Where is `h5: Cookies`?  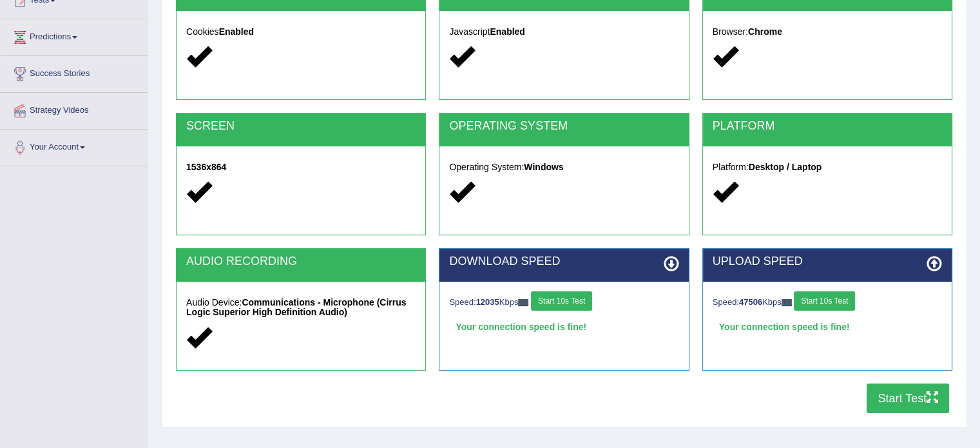 h5: Cookies is located at coordinates (301, 32).